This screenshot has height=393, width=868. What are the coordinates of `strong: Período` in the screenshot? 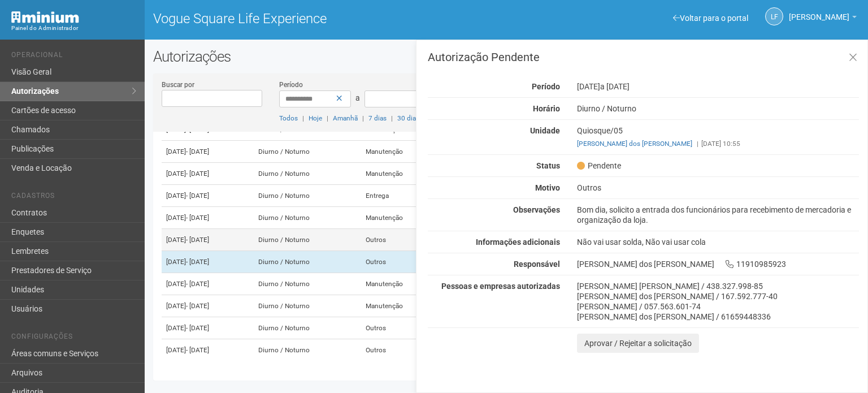 It's located at (546, 87).